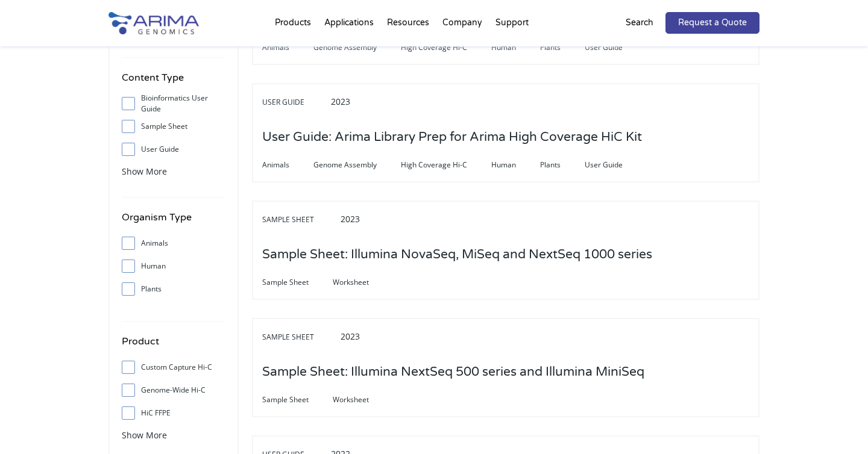  I want to click on a: Request a Quote, so click(713, 23).